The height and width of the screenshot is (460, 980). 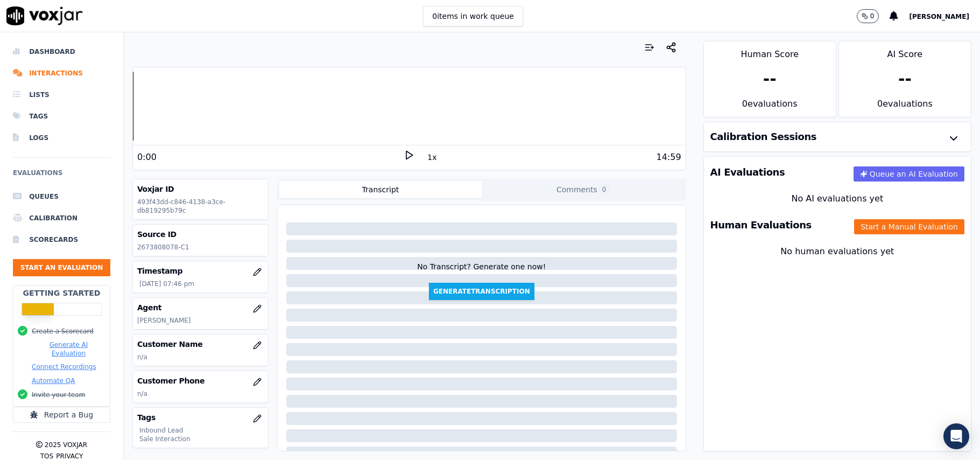 I want to click on h3: Customer Phone, so click(x=200, y=380).